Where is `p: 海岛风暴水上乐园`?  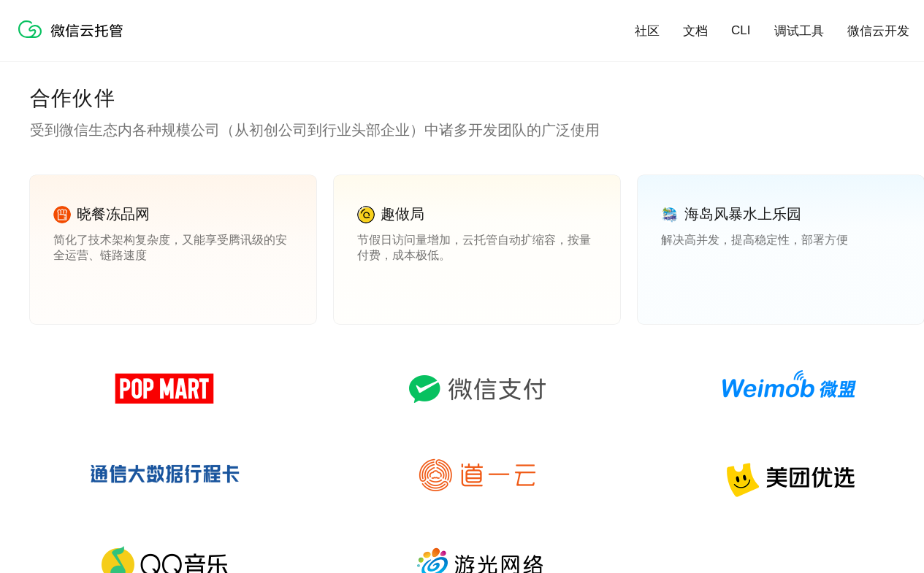 p: 海岛风暴水上乐园 is located at coordinates (742, 214).